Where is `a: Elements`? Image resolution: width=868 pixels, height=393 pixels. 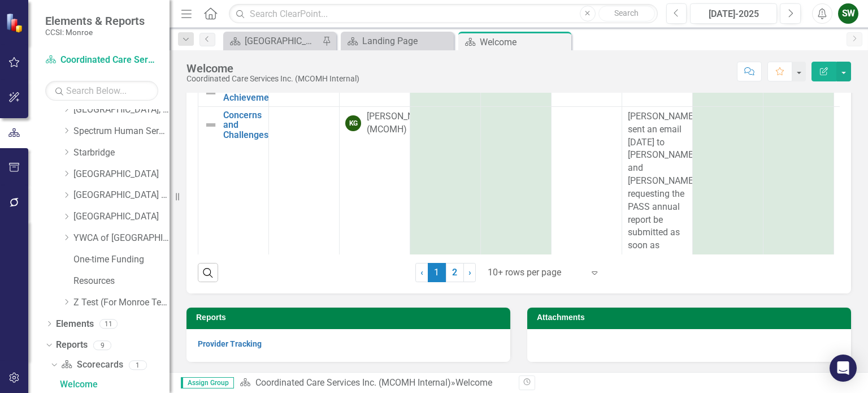
a: Elements is located at coordinates (74, 324).